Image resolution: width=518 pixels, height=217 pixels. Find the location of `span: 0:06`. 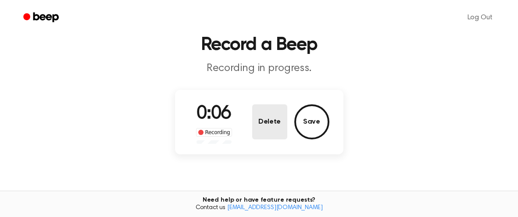

span: 0:06 is located at coordinates (214, 114).